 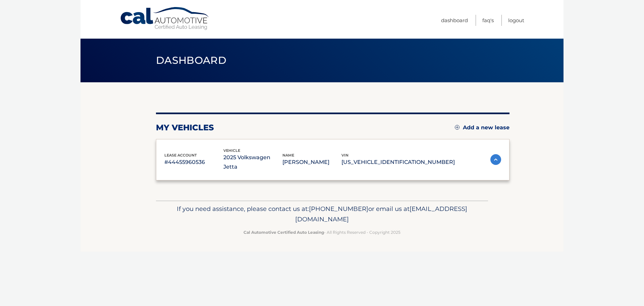 What do you see at coordinates (185, 128) in the screenshot?
I see `h2: my vehicles` at bounding box center [185, 128].